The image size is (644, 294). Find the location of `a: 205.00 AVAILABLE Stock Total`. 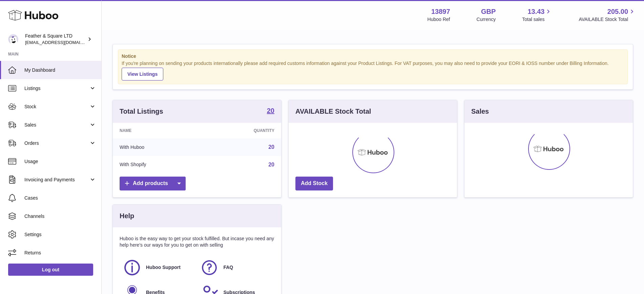

a: 205.00 AVAILABLE Stock Total is located at coordinates (607, 15).